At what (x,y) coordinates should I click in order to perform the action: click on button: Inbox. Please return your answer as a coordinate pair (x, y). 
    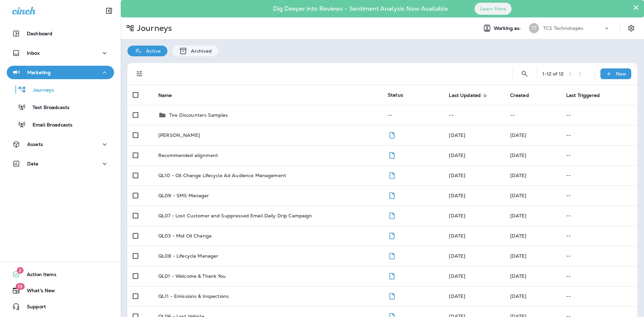
    Looking at the image, I should click on (60, 53).